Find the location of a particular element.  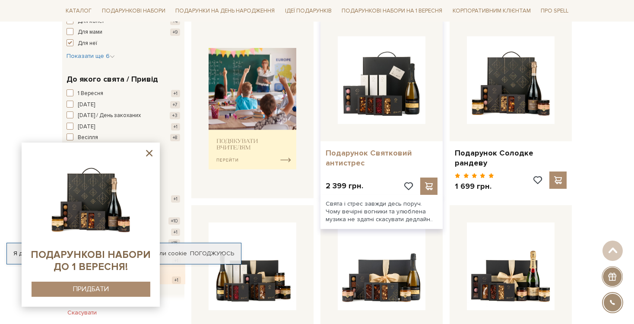

a: Подарунок Святковий антистрес is located at coordinates (381, 158).